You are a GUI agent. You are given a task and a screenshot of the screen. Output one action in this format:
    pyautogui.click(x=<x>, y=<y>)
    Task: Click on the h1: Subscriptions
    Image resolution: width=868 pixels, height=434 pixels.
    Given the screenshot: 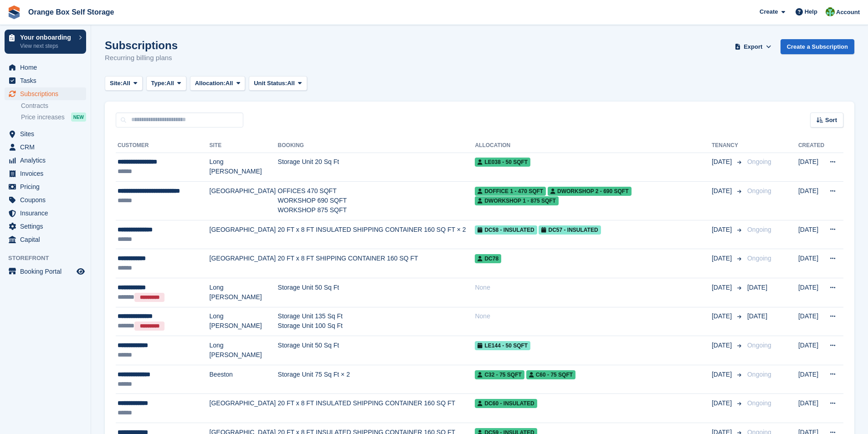 What is the action you would take?
    pyautogui.click(x=141, y=45)
    